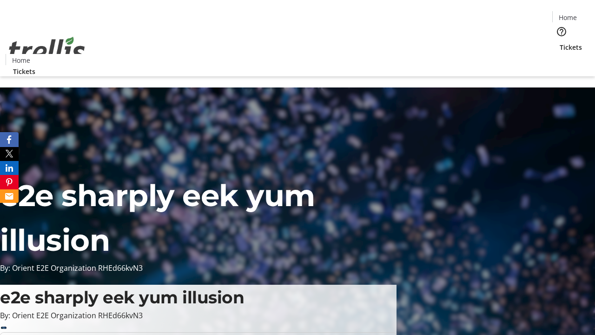  Describe the element at coordinates (562, 61) in the screenshot. I see `button: Cart` at that location.